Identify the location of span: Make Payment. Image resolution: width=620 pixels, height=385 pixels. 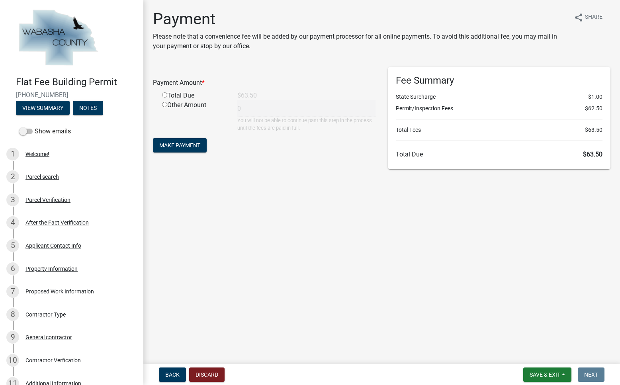
(180, 145).